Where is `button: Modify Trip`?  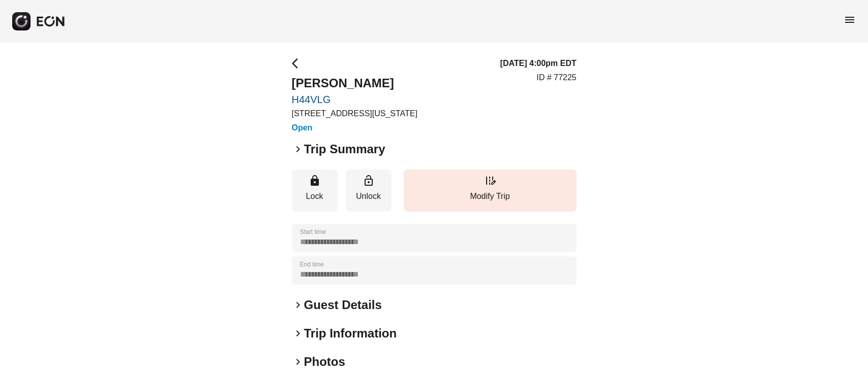 button: Modify Trip is located at coordinates (490, 191).